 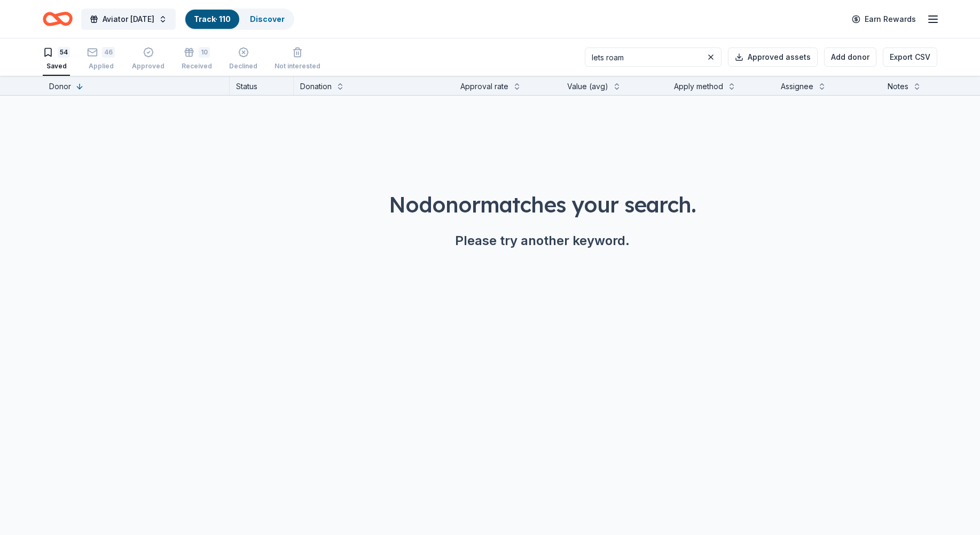 I want to click on button: 46Applied, so click(x=101, y=59).